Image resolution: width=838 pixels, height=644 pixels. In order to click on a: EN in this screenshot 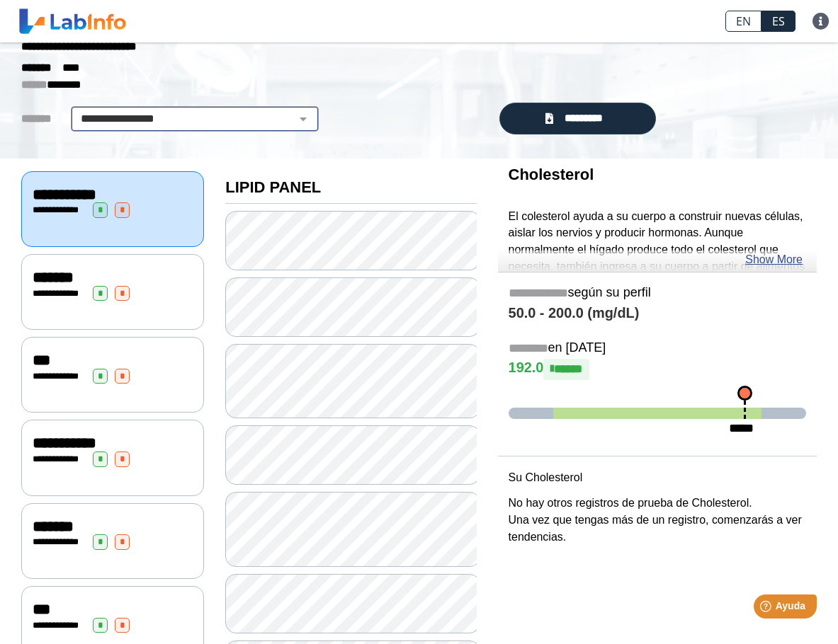, I will do `click(743, 22)`.